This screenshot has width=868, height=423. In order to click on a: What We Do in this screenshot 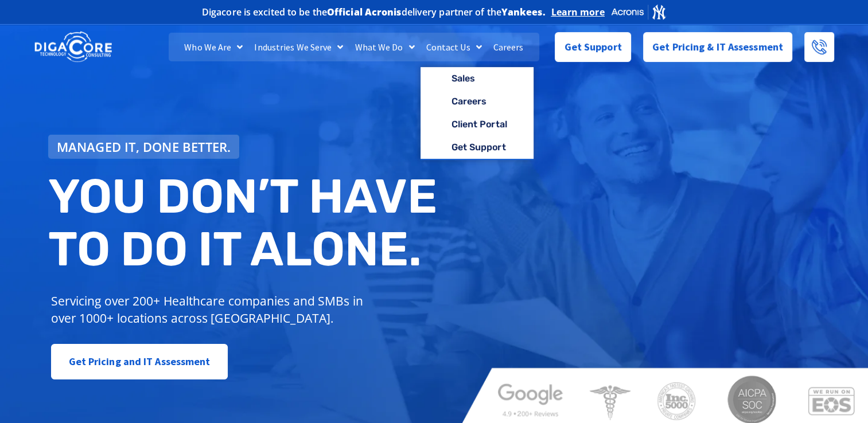, I will do `click(384, 47)`.